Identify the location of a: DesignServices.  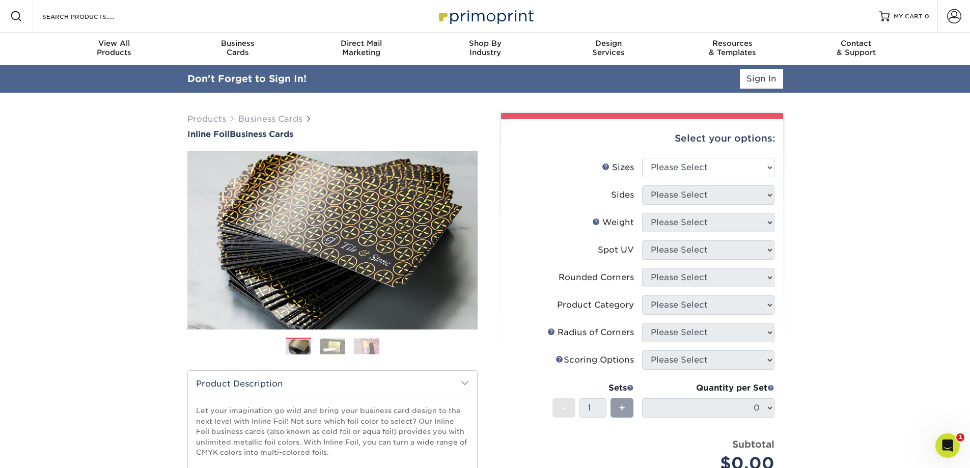
(609, 49).